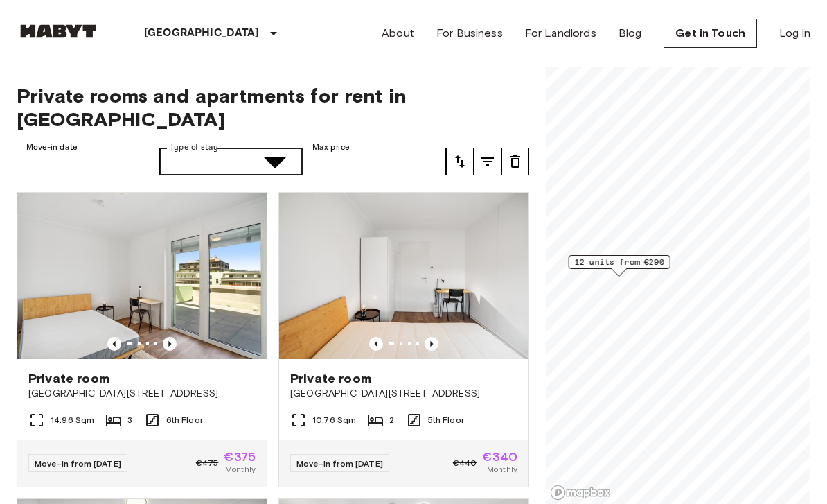 This screenshot has height=504, width=827. I want to click on a: Get in Touch, so click(710, 33).